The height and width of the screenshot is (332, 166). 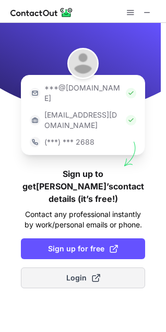 I want to click on p: Contact any professional instantly by work/personal emails or phone., so click(x=83, y=220).